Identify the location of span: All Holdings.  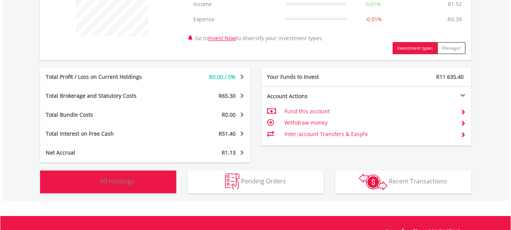
(117, 181).